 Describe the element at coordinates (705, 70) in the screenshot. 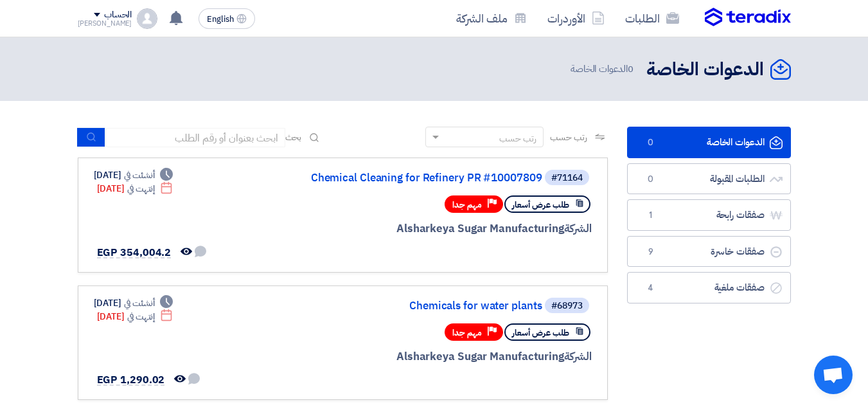

I see `h2: الدعوات الخاصة` at that location.